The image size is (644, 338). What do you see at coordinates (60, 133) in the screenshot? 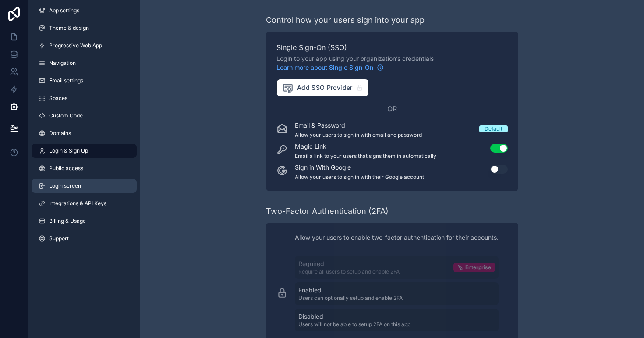
I see `span: Domains` at bounding box center [60, 133].